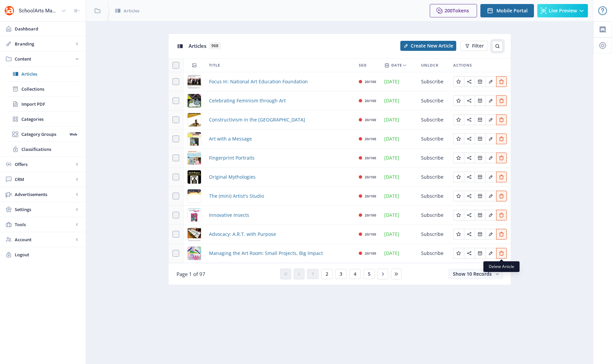 This screenshot has width=612, height=364. What do you see at coordinates (431, 46) in the screenshot?
I see `span: Create New Article` at bounding box center [431, 46].